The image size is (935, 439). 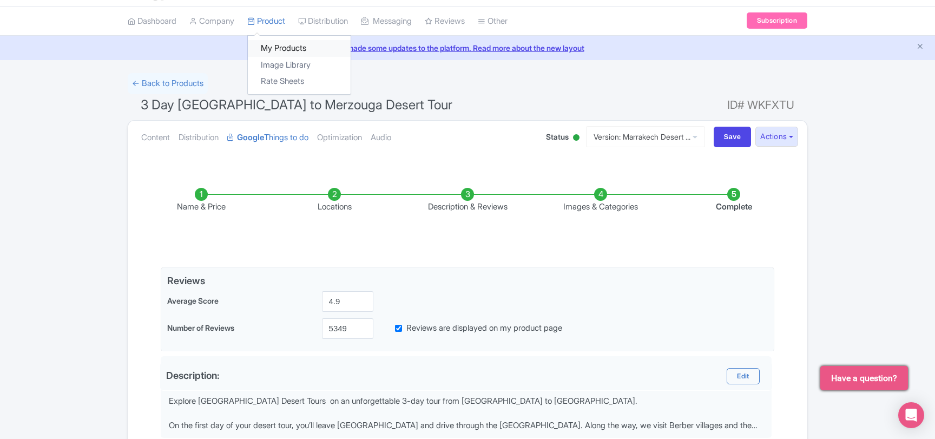 I want to click on span: Average Score, so click(x=193, y=300).